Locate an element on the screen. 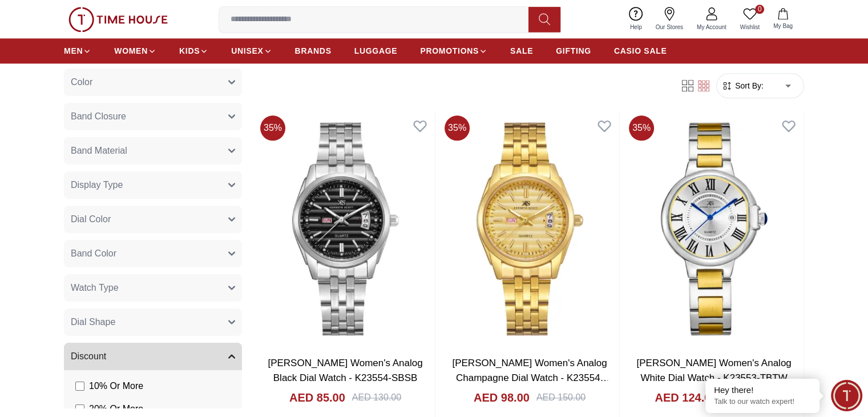  button: Band Closure is located at coordinates (153, 117).